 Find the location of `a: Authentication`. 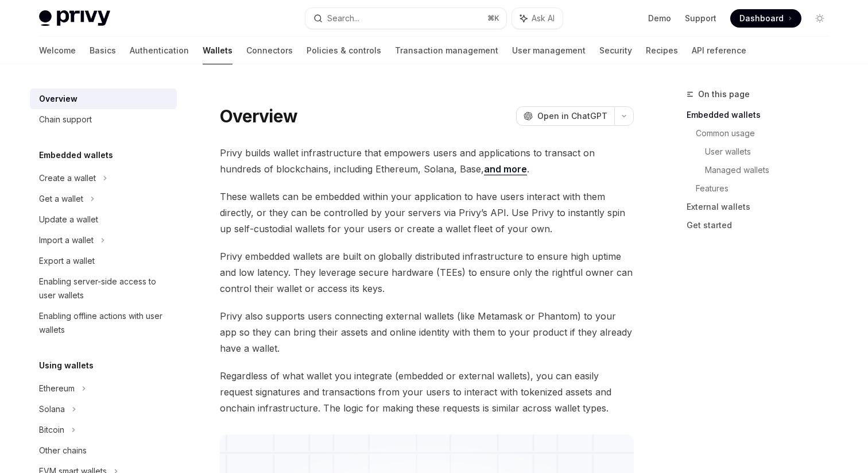

a: Authentication is located at coordinates (159, 50).